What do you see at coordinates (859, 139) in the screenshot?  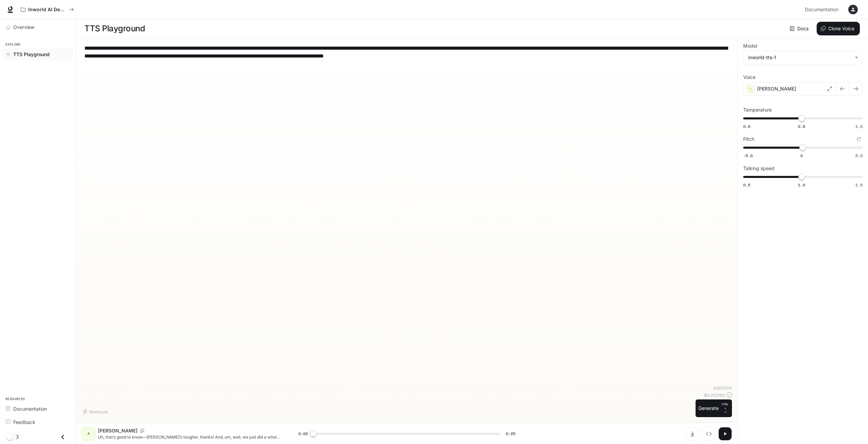 I see `button: Reset to default` at bounding box center [859, 139].